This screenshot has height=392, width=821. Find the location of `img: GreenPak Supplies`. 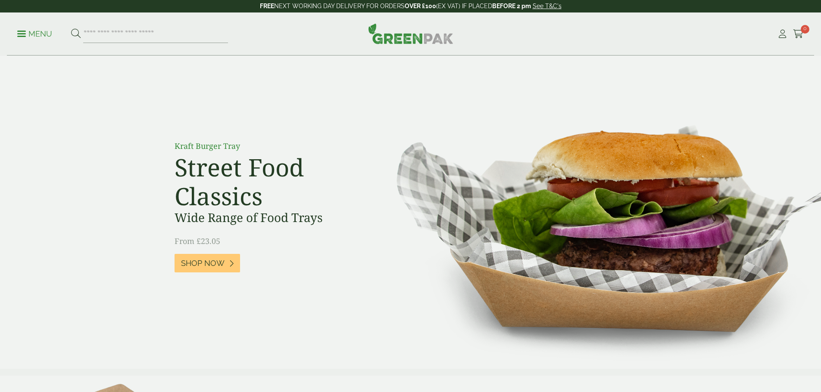

img: GreenPak Supplies is located at coordinates (411, 34).